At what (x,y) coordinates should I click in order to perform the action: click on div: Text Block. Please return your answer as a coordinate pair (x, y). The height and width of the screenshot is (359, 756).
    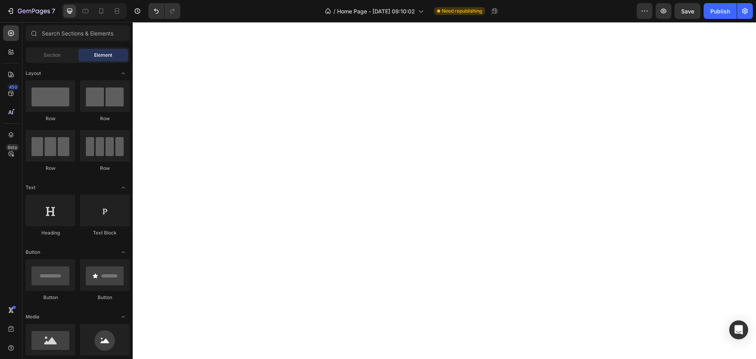
    Looking at the image, I should click on (105, 233).